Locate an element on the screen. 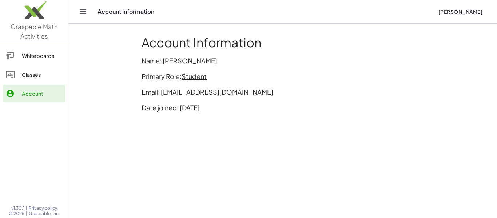  a: Privacy policy is located at coordinates (44, 208).